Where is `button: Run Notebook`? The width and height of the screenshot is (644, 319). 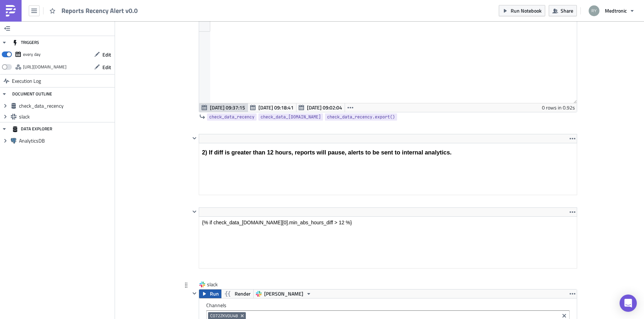 button: Run Notebook is located at coordinates (522, 10).